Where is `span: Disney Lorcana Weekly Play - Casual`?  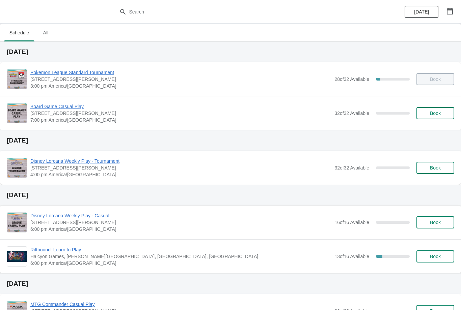 span: Disney Lorcana Weekly Play - Casual is located at coordinates (180, 216).